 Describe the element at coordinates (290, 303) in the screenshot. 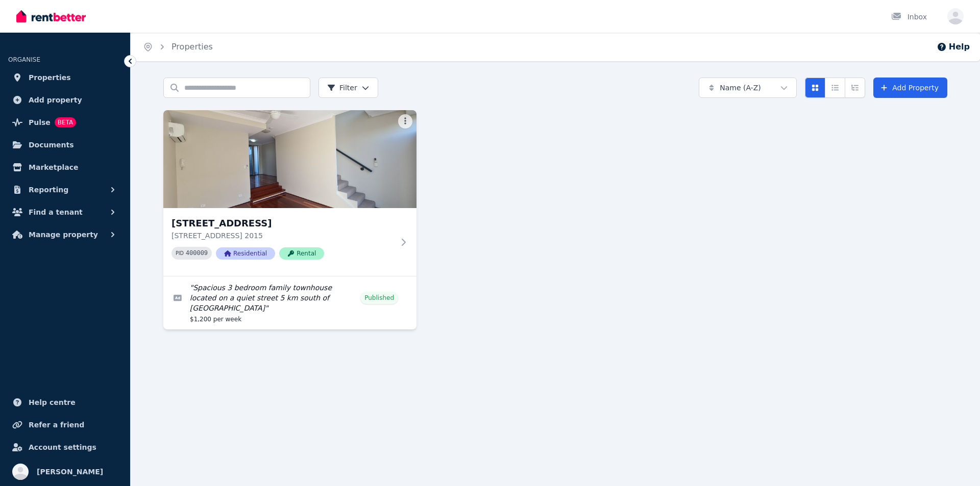

I see `a: Edit listing: Spacious 3 bedroom family townhouse located on a quiet street 5 km south of Sydney CBD` at that location.